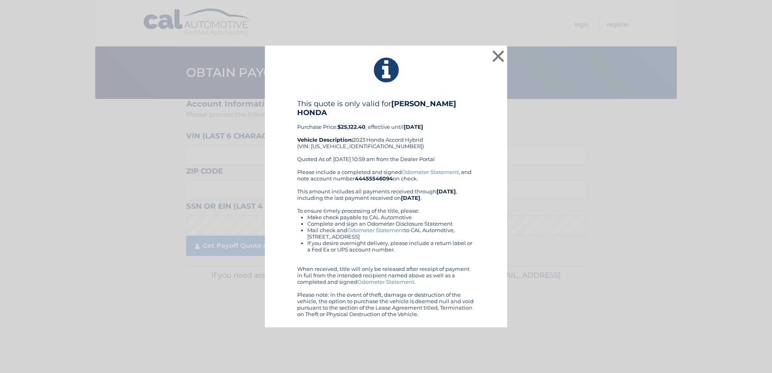 The height and width of the screenshot is (373, 772). I want to click on div: Purchase Price: , effective until 2023 Honda Accord Hybrid (VIN: [US_VEHICLE_IDENTIFICATION_NUMBE..., so click(386, 134).